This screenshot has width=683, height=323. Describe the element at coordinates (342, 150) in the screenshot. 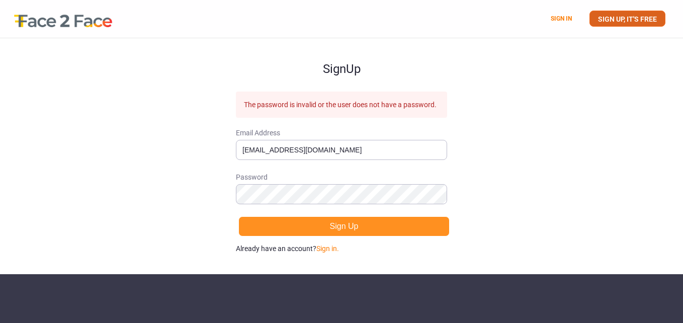

I see `input: Email Address` at that location.